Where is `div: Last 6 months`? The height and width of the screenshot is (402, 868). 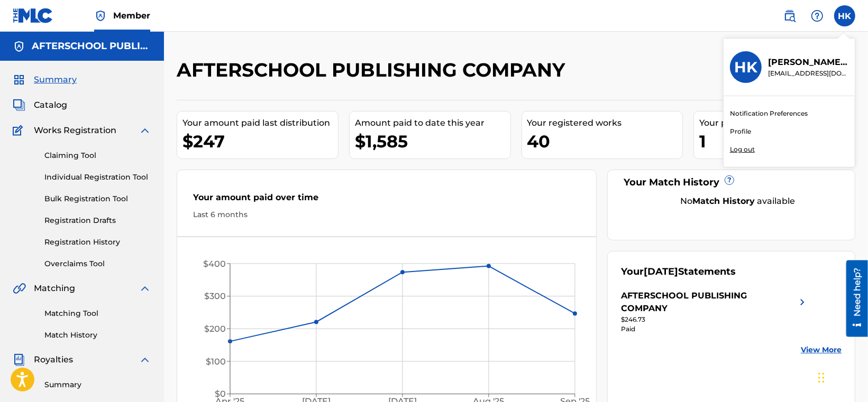 div: Last 6 months is located at coordinates (387, 214).